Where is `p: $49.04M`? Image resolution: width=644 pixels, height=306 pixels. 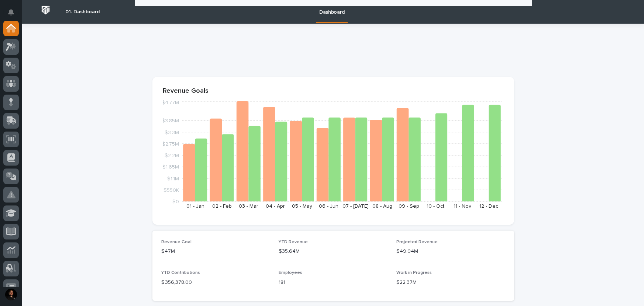
p: $49.04M is located at coordinates (450, 251).